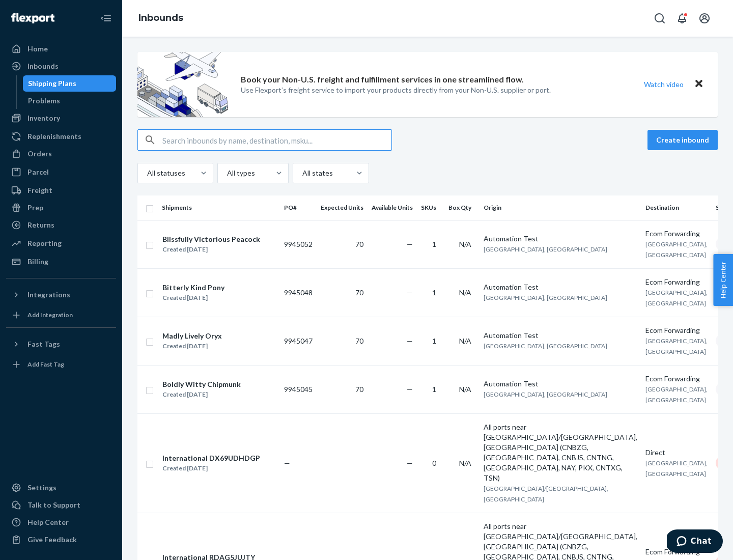 The image size is (733, 560). I want to click on div: Shipping Plans, so click(52, 83).